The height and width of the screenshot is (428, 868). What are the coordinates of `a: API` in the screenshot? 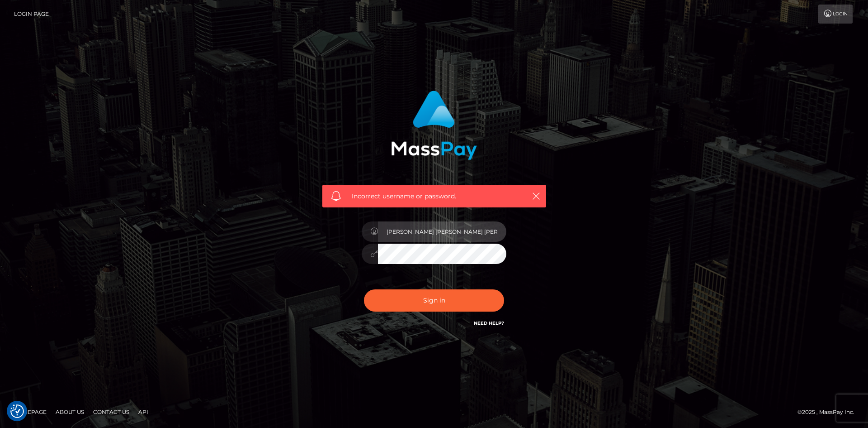 It's located at (143, 411).